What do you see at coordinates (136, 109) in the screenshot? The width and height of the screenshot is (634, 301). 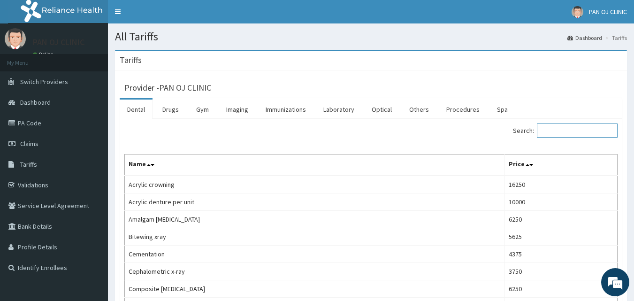 I see `a: Dental` at bounding box center [136, 109].